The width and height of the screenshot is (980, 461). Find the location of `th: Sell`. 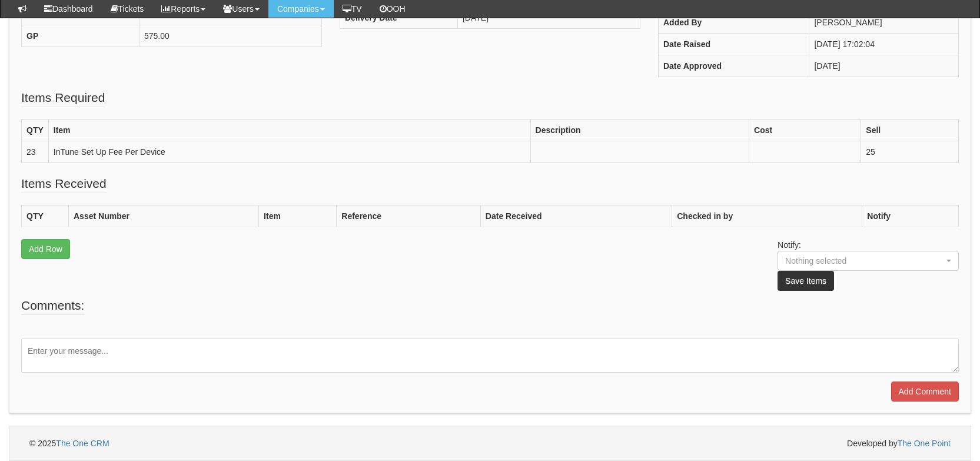

th: Sell is located at coordinates (910, 130).